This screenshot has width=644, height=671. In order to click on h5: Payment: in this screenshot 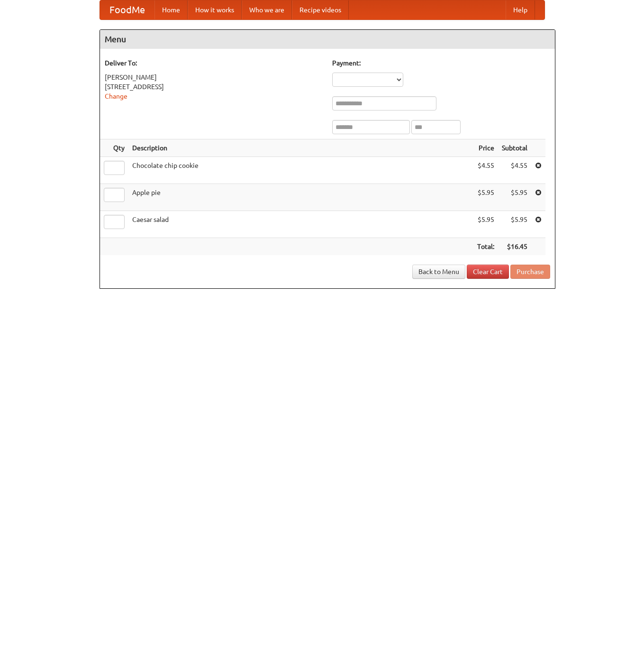, I will do `click(441, 63)`.